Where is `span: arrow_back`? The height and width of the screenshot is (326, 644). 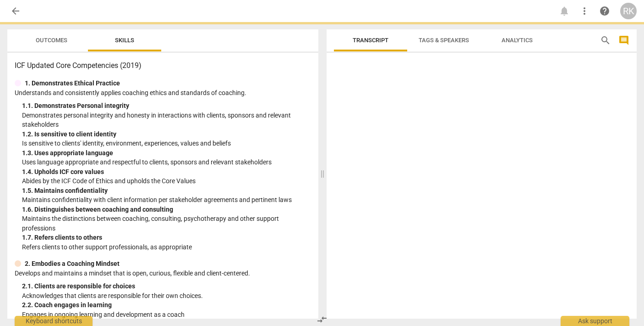 span: arrow_back is located at coordinates (16, 11).